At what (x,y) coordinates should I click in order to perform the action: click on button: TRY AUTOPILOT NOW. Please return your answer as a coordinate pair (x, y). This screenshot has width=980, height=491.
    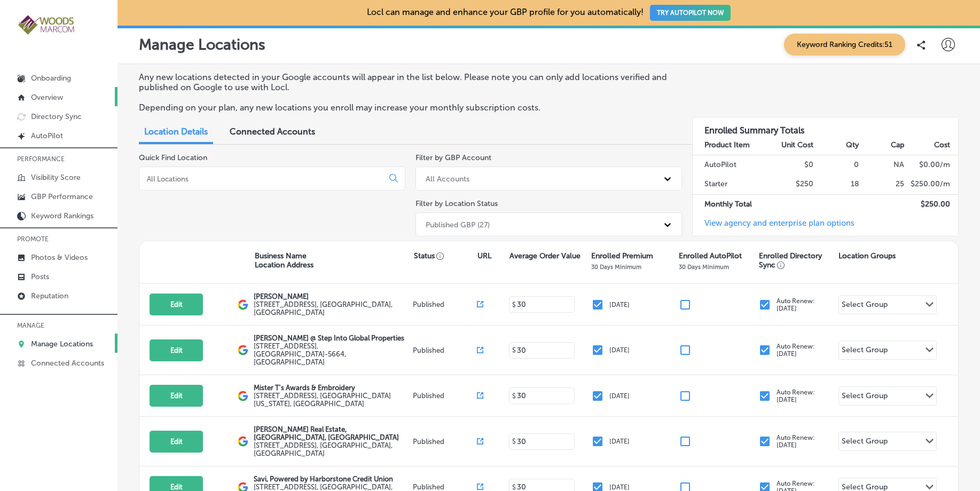
    Looking at the image, I should click on (690, 13).